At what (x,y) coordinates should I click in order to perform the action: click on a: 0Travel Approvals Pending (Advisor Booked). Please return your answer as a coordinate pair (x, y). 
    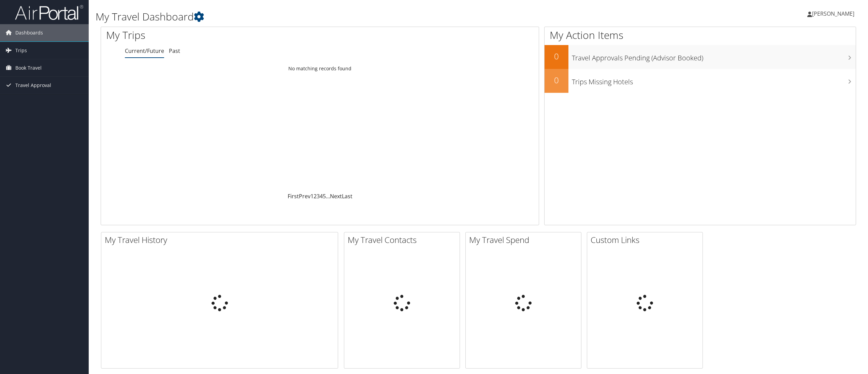
    Looking at the image, I should click on (700, 57).